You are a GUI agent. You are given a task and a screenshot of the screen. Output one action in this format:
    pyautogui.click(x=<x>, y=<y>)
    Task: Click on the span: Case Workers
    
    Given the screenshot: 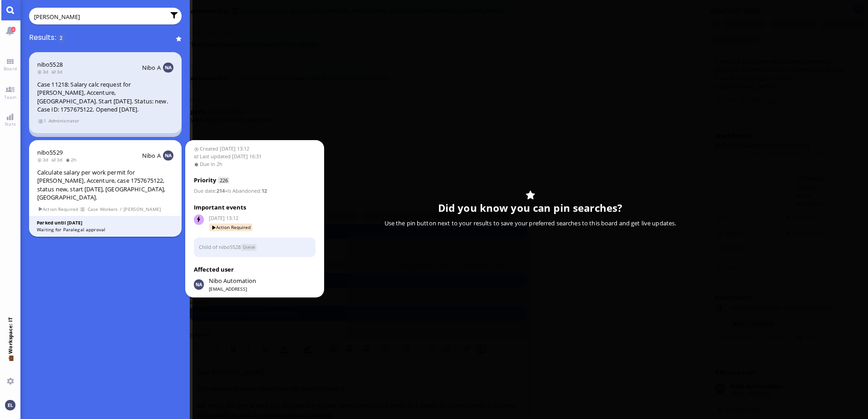 What is the action you would take?
    pyautogui.click(x=102, y=209)
    